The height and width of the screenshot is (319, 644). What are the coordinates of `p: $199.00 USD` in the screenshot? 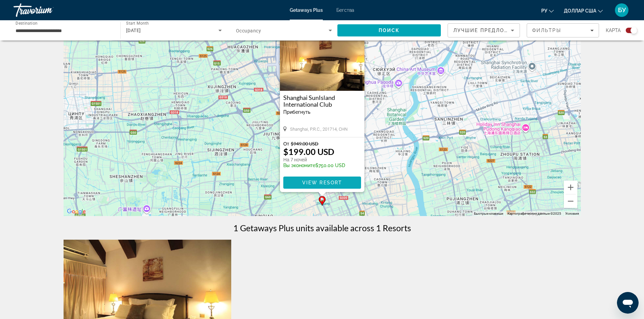 It's located at (308, 152).